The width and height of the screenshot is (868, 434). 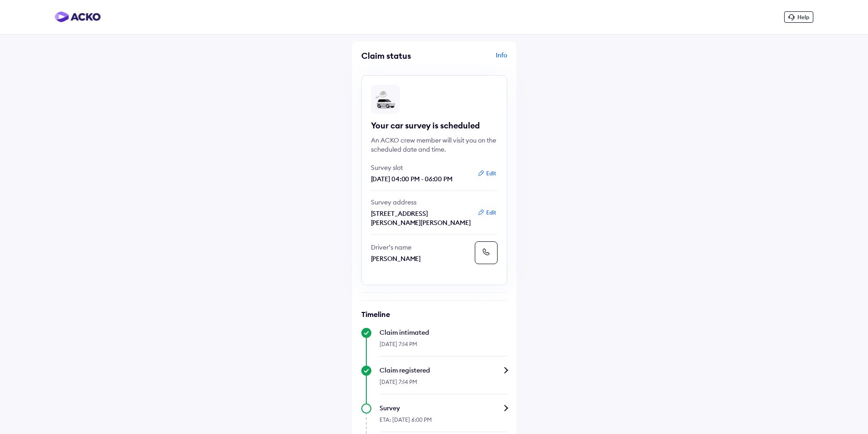 What do you see at coordinates (444, 408) in the screenshot?
I see `div: Survey` at bounding box center [444, 408].